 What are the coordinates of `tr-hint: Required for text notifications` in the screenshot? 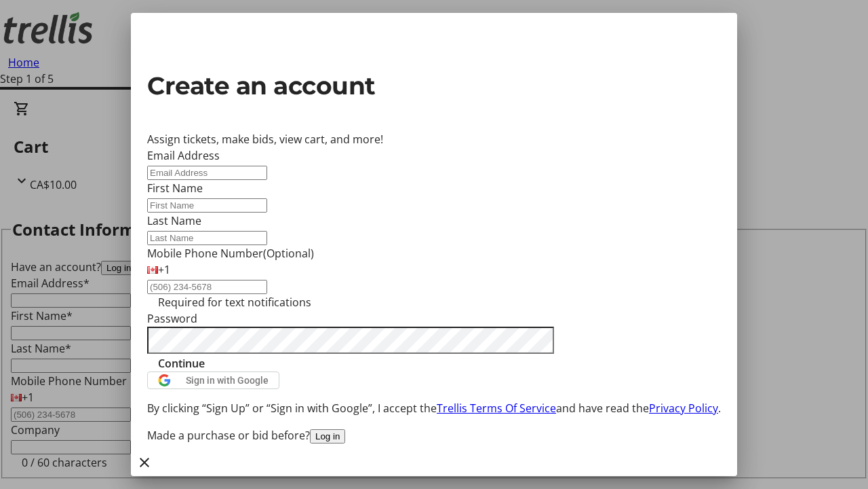 It's located at (235, 302).